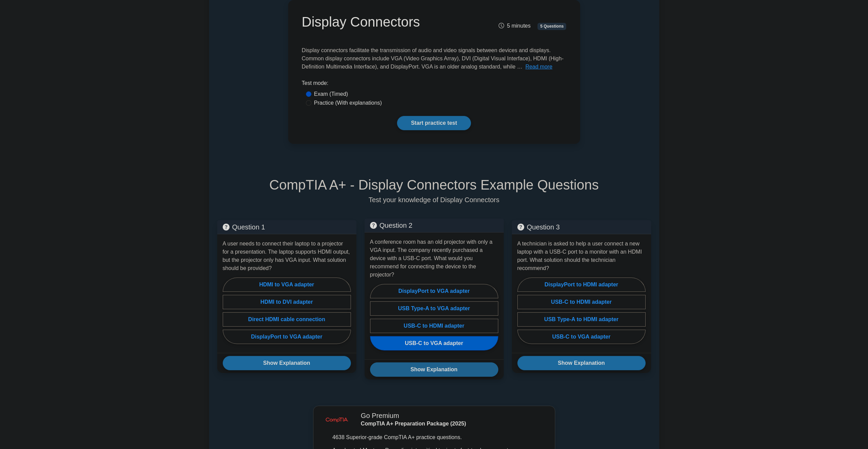 The image size is (868, 449). Describe the element at coordinates (433, 59) in the screenshot. I see `span: Display connectors facilitate the transmission of audio and video signals between devices and dis...` at that location.